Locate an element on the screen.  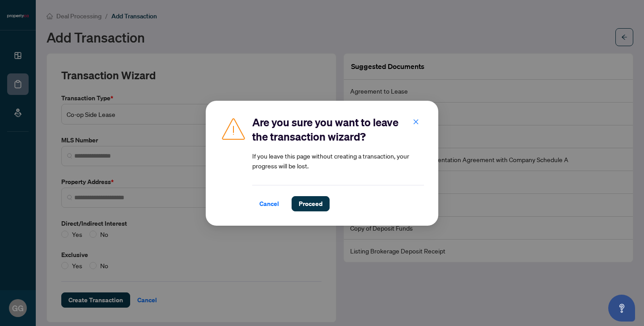
span: close is located at coordinates (416, 122).